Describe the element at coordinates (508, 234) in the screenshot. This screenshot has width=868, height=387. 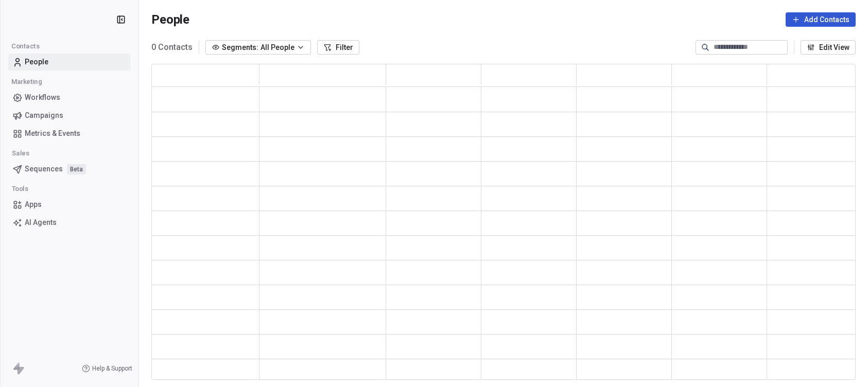
I see `div: grid` at that location.